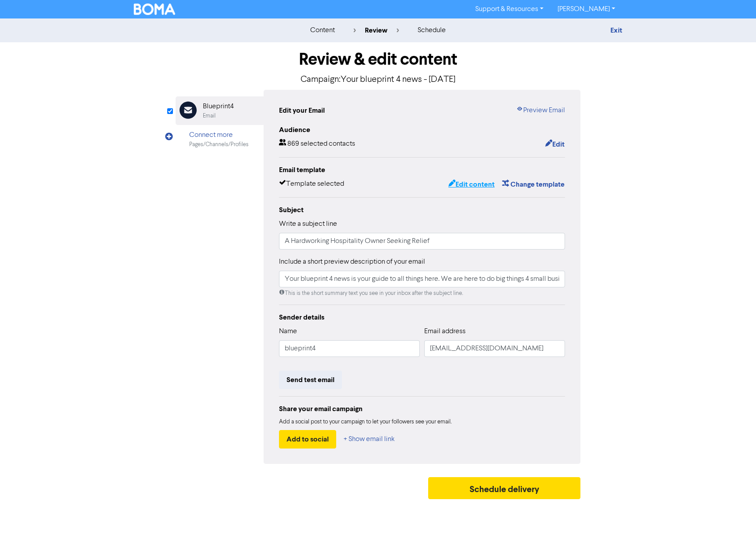 The width and height of the screenshot is (756, 559). Describe the element at coordinates (219, 144) in the screenshot. I see `div: Pages/Channels/Profiles` at that location.